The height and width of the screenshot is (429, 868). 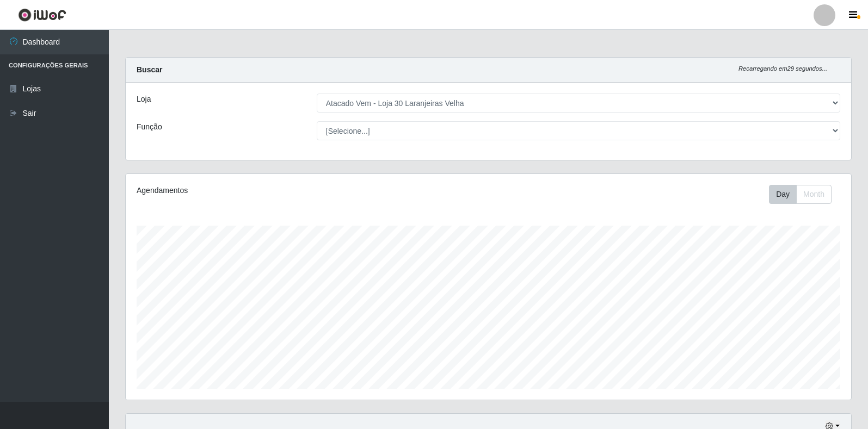 I want to click on i: Recarregando em 29 segundos..., so click(x=782, y=68).